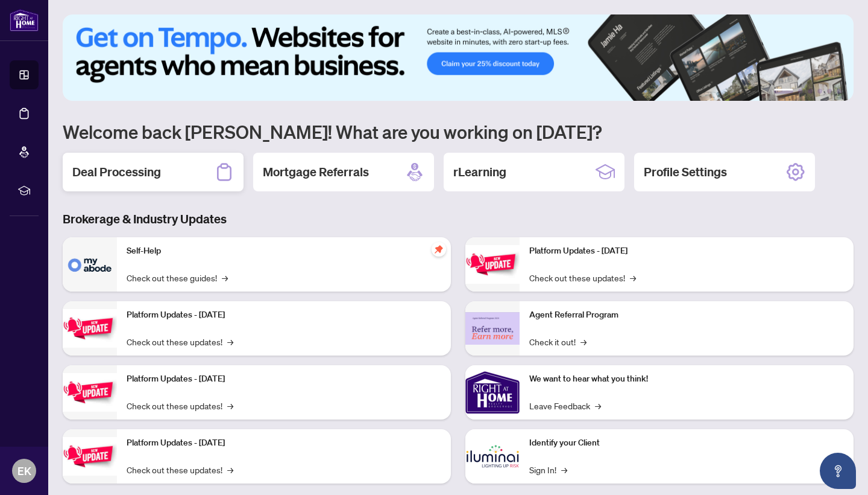 The image size is (868, 495). I want to click on img: logo, so click(24, 20).